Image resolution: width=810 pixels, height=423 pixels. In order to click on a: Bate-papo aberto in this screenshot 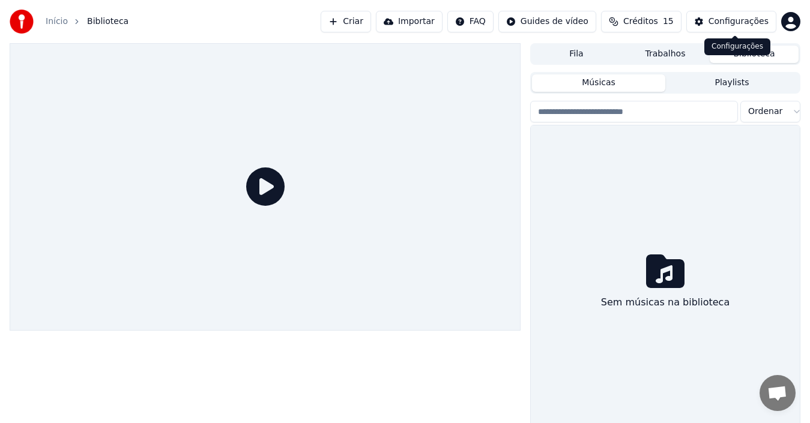, I will do `click(777, 393)`.